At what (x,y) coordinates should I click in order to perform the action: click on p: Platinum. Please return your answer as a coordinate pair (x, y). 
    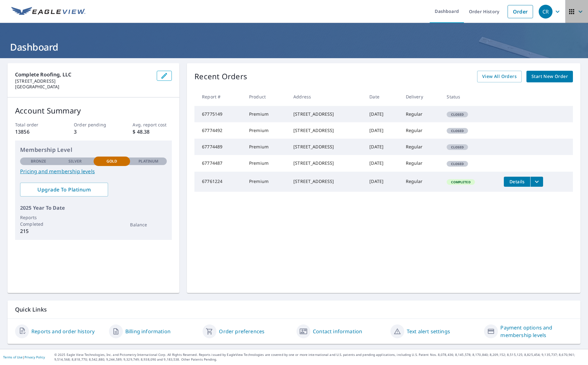
    Looking at the image, I should click on (148, 161).